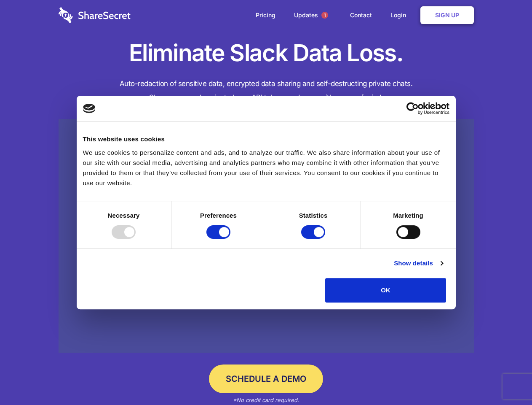 The width and height of the screenshot is (532, 405). I want to click on a: Schedule a Demo, so click(266, 379).